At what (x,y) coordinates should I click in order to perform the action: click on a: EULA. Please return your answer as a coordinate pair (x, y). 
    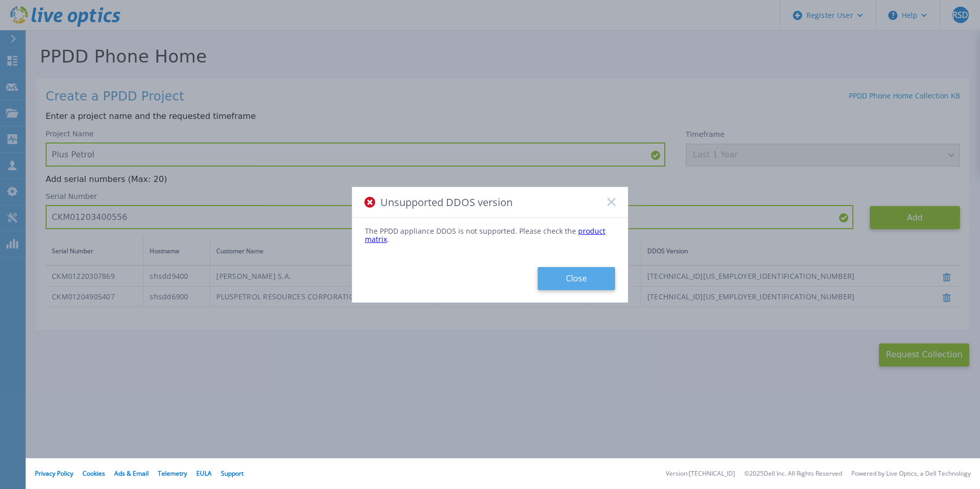
    Looking at the image, I should click on (204, 473).